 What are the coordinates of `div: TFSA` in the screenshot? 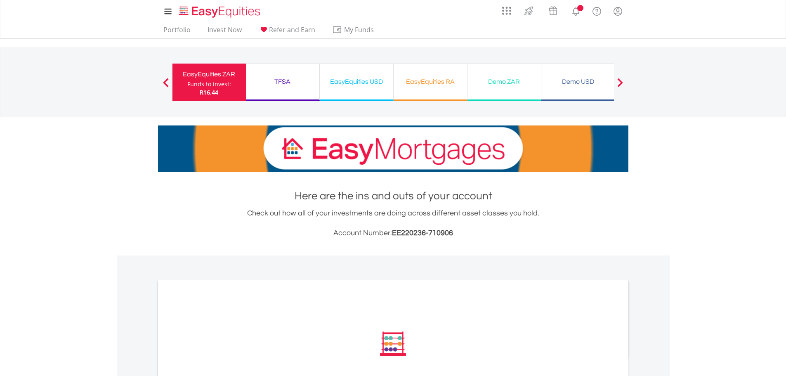 It's located at (283, 82).